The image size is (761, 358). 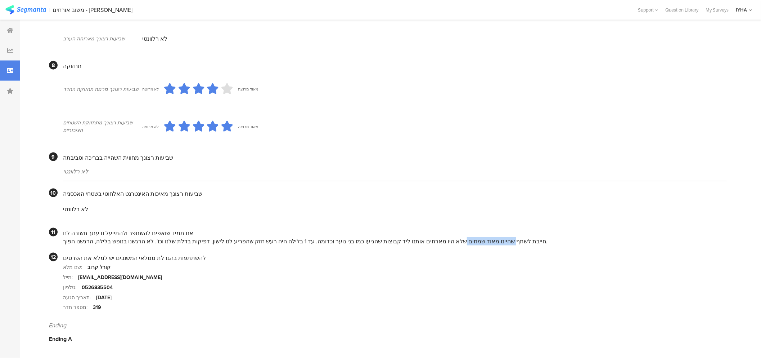 What do you see at coordinates (97, 287) in the screenshot?
I see `div: 0526835504` at bounding box center [97, 287].